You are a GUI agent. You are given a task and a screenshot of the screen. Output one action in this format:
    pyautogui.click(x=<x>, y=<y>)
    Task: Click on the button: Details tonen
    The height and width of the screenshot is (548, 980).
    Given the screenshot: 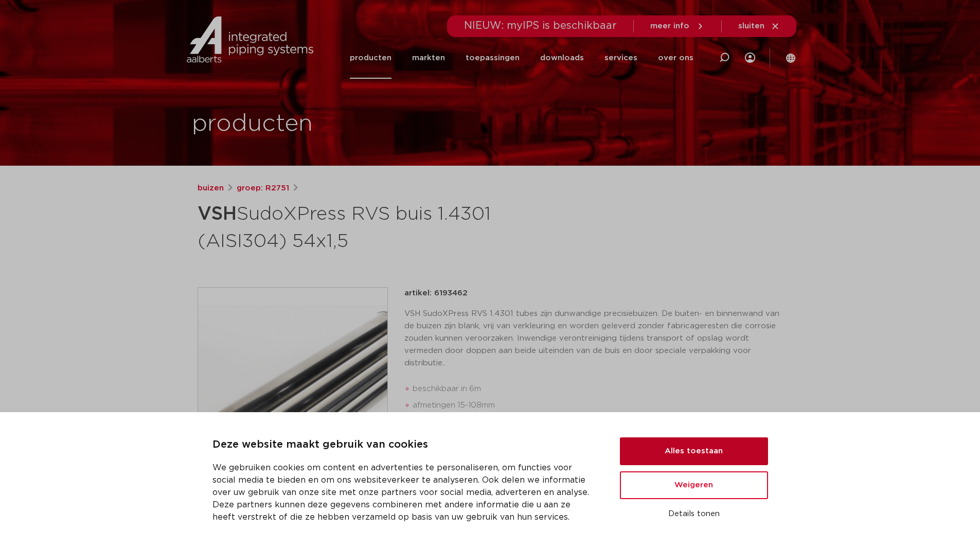 What is the action you would take?
    pyautogui.click(x=694, y=514)
    